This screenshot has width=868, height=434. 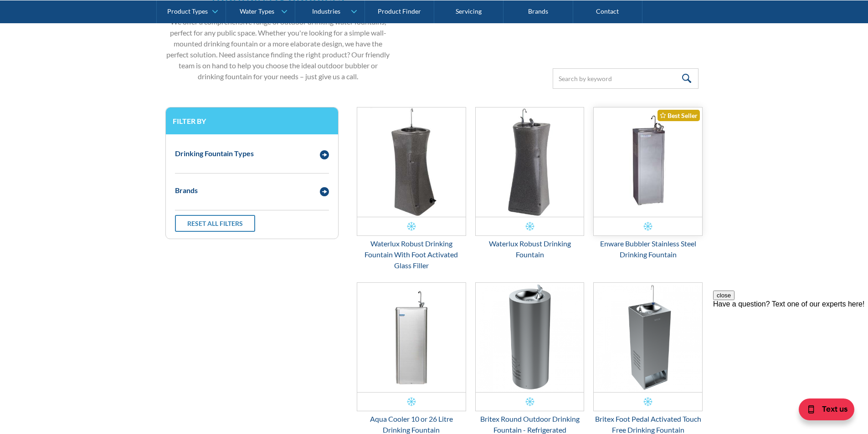 What do you see at coordinates (216, 223) in the screenshot?
I see `a: Reset all filters` at bounding box center [216, 223].